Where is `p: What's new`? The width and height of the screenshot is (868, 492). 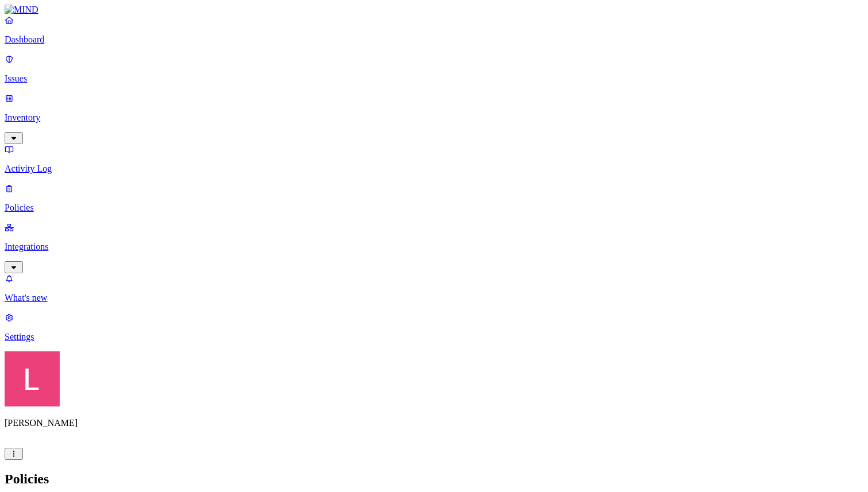 p: What's new is located at coordinates (434, 298).